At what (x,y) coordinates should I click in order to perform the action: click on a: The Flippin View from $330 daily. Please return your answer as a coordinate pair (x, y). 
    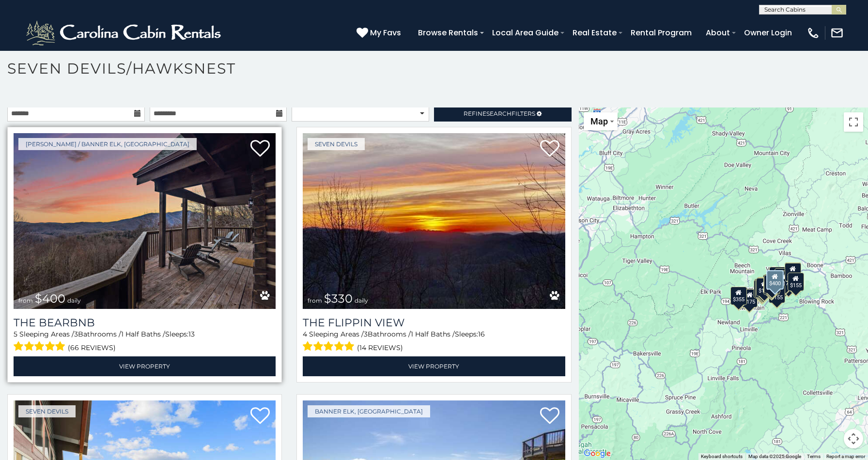
    Looking at the image, I should click on (434, 221).